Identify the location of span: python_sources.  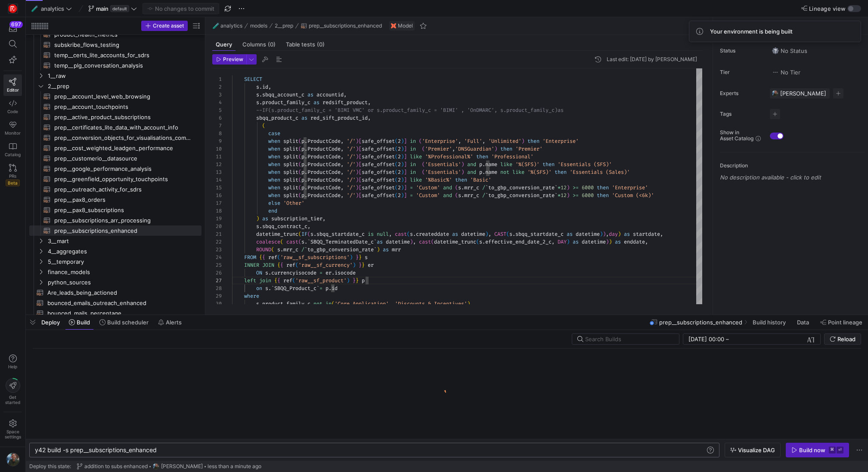
(124, 282).